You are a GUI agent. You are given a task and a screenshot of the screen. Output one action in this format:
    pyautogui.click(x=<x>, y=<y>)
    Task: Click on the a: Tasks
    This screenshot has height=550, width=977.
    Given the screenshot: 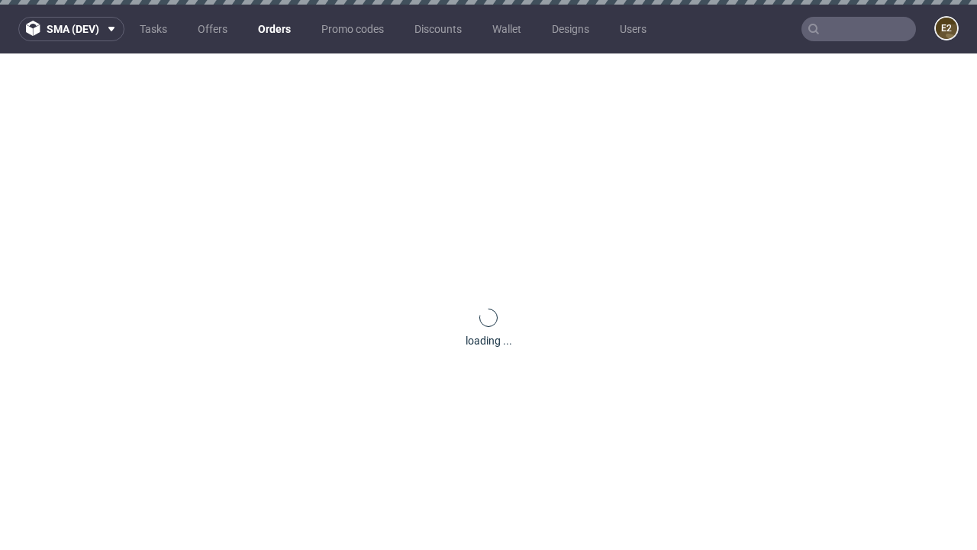 What is the action you would take?
    pyautogui.click(x=153, y=29)
    